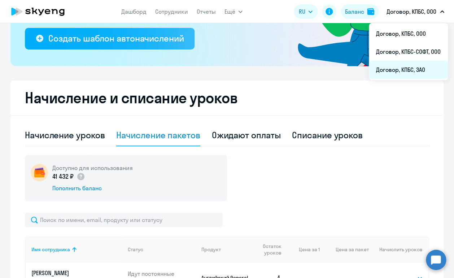 This screenshot has width=454, height=278. I want to click on a: Сотрудники, so click(171, 12).